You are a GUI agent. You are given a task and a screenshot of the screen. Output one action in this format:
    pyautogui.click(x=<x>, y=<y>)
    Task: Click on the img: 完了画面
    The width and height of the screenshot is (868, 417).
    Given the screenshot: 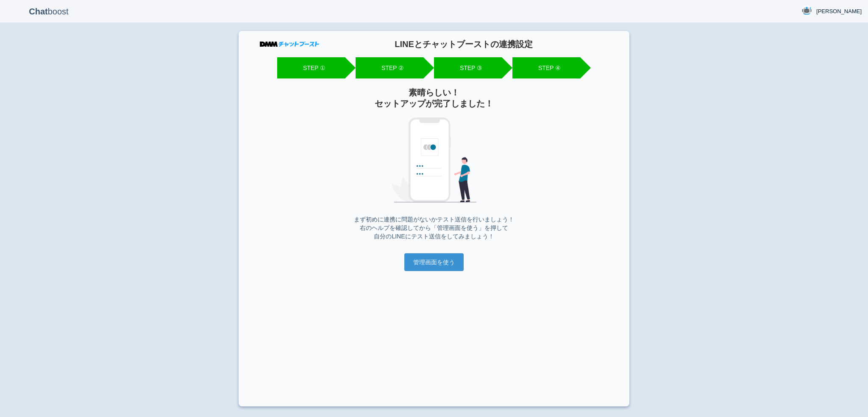 What is the action you would take?
    pyautogui.click(x=434, y=160)
    